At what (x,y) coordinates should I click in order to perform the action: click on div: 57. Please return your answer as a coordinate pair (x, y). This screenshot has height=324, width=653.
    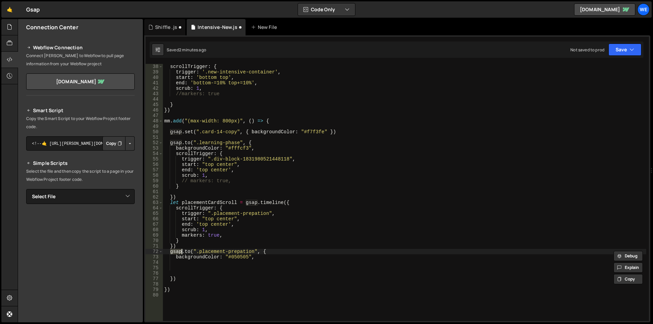
    Looking at the image, I should click on (154, 170).